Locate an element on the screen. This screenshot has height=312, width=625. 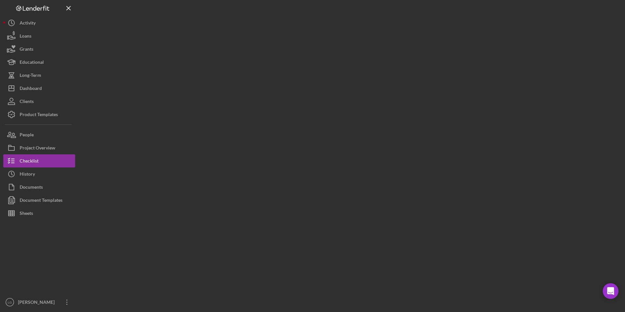
a: Project Overview is located at coordinates (39, 148).